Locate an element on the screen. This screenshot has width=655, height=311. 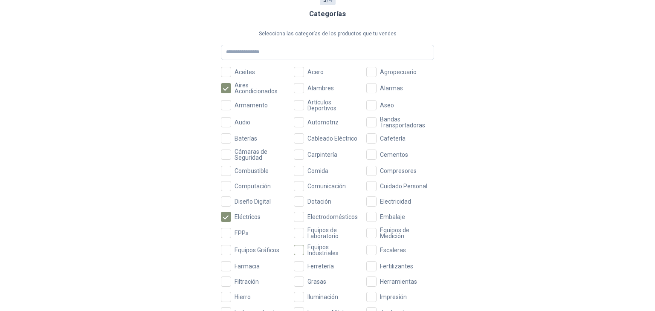
span: Automotriz is located at coordinates (323, 122).